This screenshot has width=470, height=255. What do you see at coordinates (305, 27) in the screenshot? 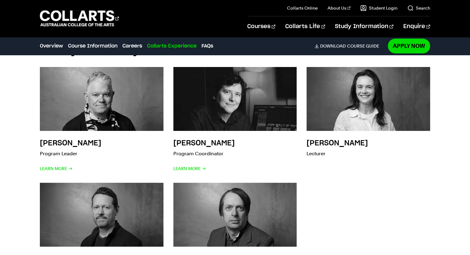
I see `a: Collarts Life` at bounding box center [305, 27].